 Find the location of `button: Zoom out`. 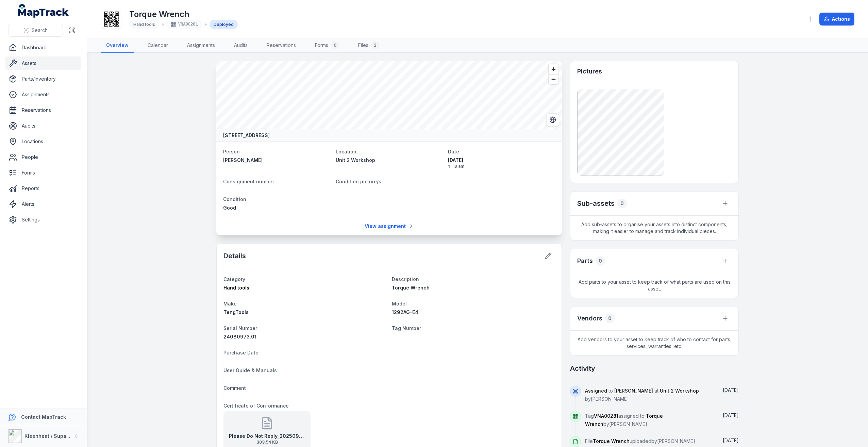

button: Zoom out is located at coordinates (553, 79).